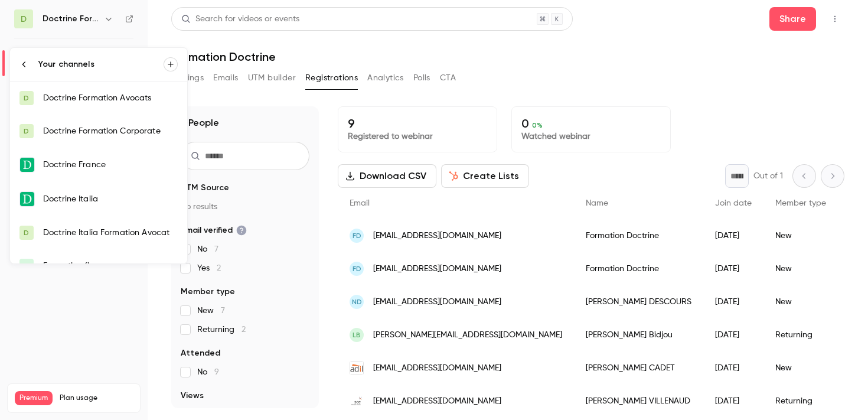 Image resolution: width=868 pixels, height=420 pixels. I want to click on img: Doctrine Italia, so click(28, 200).